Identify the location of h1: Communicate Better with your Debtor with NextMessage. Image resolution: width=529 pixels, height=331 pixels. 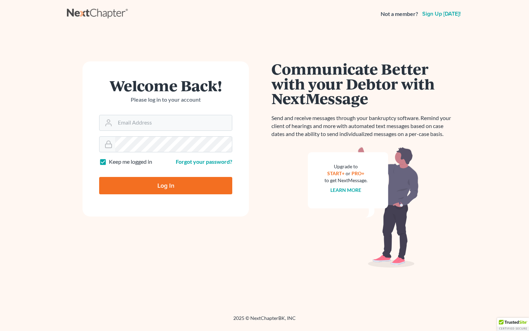
(363, 84).